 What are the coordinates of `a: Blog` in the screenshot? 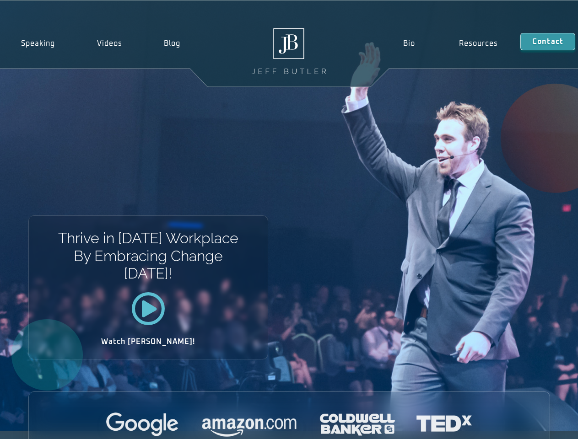 It's located at (172, 43).